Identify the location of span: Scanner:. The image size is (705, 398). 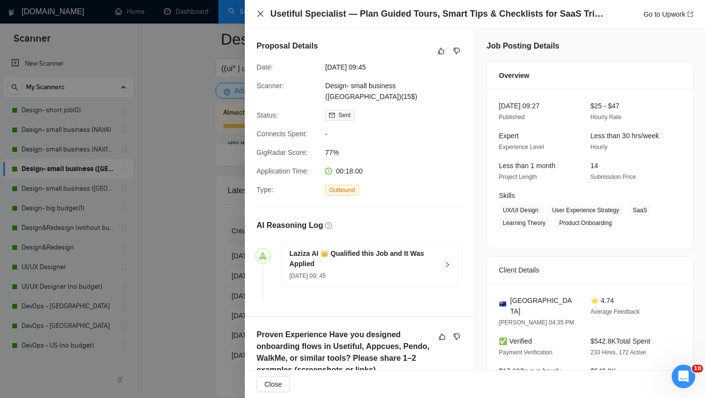
(270, 86).